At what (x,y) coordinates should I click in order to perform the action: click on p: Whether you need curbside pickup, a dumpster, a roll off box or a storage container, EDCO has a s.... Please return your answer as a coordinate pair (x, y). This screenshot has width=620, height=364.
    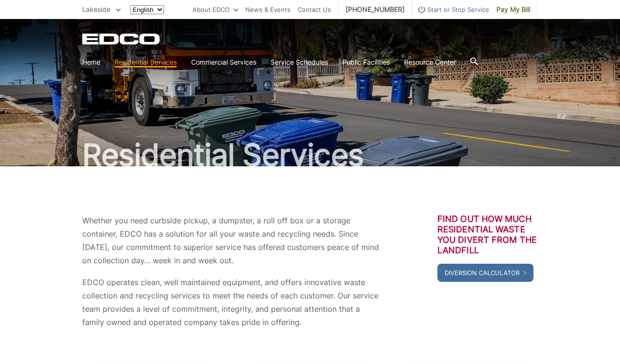
    Looking at the image, I should click on (231, 240).